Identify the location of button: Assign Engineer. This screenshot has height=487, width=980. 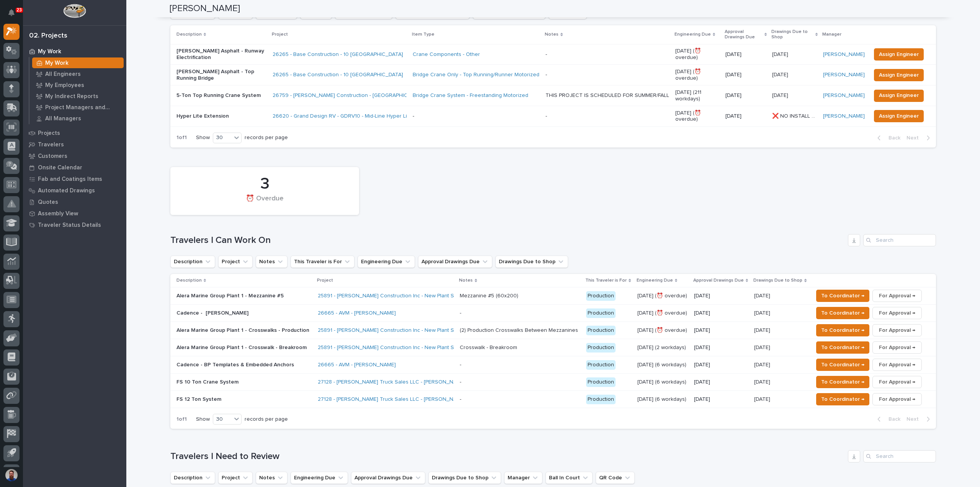
(899, 96).